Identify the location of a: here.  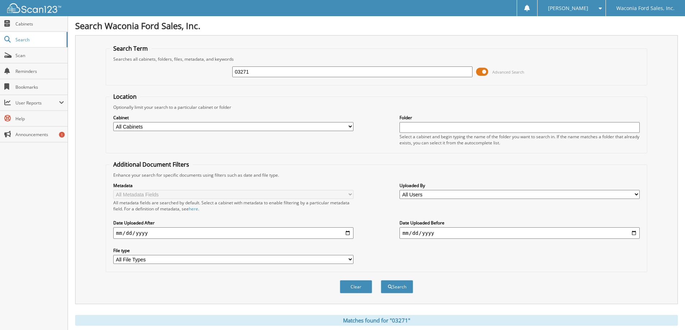
(193, 209).